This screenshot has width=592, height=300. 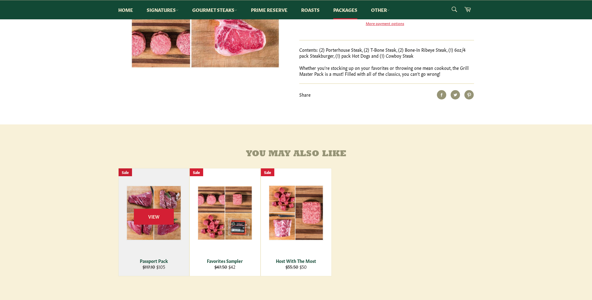 What do you see at coordinates (225, 213) in the screenshot?
I see `img: Favorites Sampler` at bounding box center [225, 213].